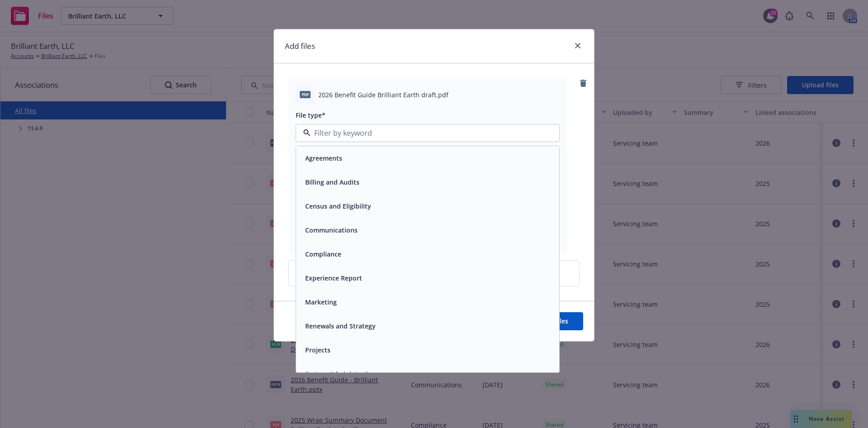  I want to click on button: Renewals and Strategy, so click(340, 326).